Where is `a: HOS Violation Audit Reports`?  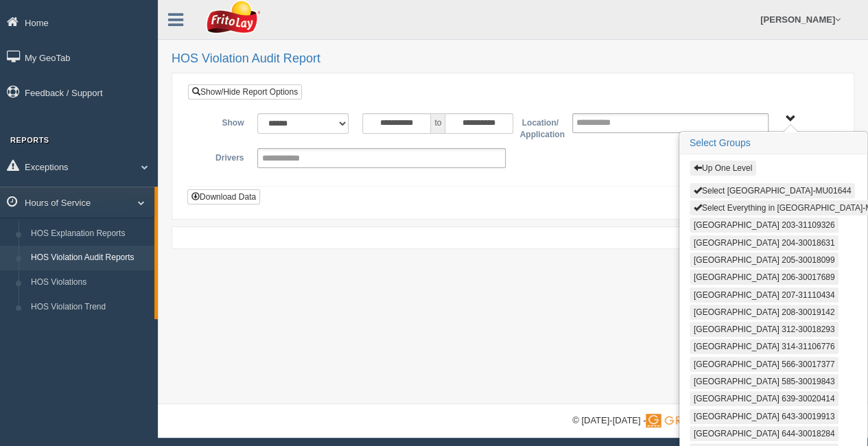
a: HOS Violation Audit Reports is located at coordinates (89, 258).